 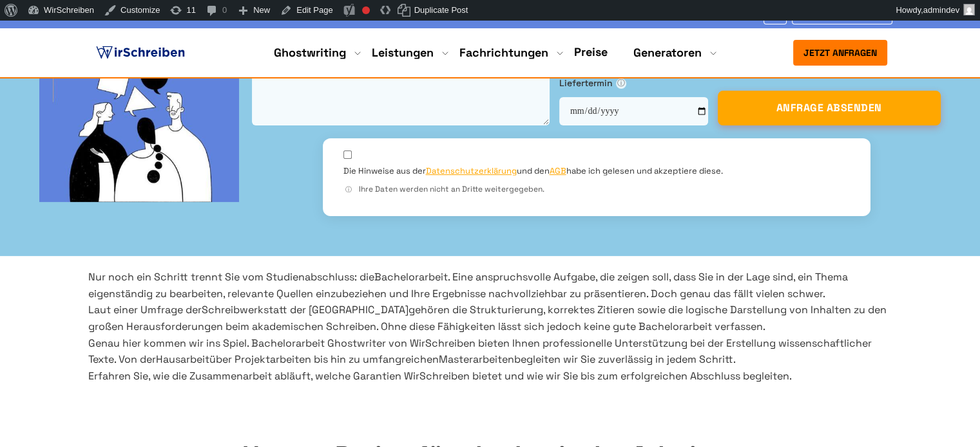 What do you see at coordinates (467, 285) in the screenshot?
I see `span: . Eine anspruchsvolle Aufgabe, die zeigen soll, dass Sie in der Lage sind, ein Thema eigenständig...` at bounding box center [467, 285].